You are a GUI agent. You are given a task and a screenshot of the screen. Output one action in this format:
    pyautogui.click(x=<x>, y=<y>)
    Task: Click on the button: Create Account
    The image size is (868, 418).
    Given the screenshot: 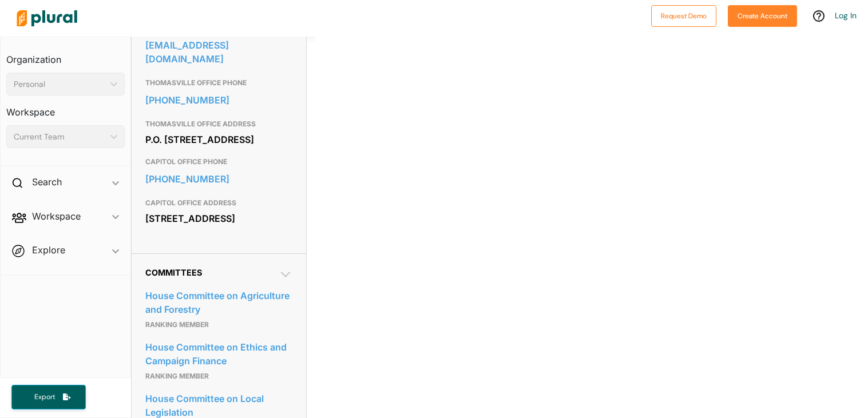 What is the action you would take?
    pyautogui.click(x=762, y=16)
    